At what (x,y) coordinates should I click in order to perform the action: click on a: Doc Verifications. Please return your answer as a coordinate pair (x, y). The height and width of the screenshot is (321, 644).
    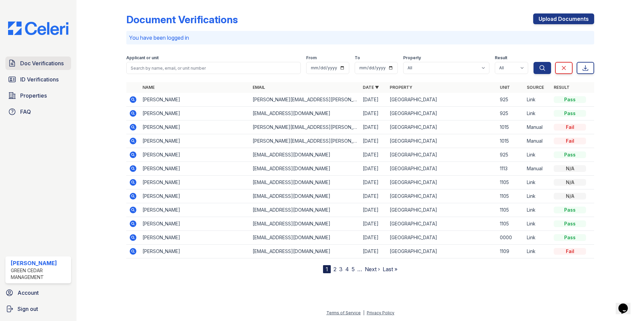
    Looking at the image, I should click on (38, 63).